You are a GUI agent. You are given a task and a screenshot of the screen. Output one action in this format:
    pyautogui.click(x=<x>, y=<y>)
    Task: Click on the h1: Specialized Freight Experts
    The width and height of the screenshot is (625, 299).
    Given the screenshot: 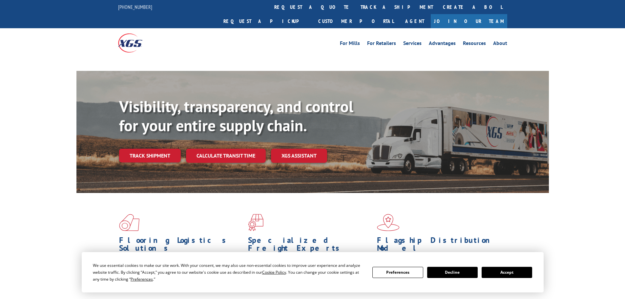 What is the action you would take?
    pyautogui.click(x=310, y=246)
    